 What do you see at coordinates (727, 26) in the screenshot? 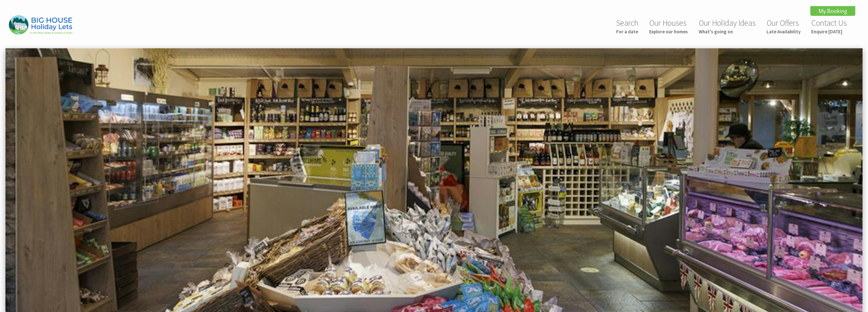
I see `a: Our Holiday IdeasWhat's going on` at bounding box center [727, 26].